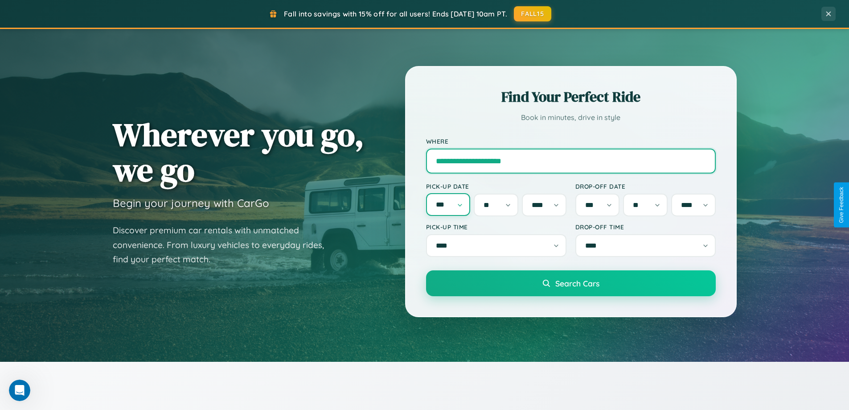 The image size is (849, 410). Describe the element at coordinates (645, 186) in the screenshot. I see `label: Drop-off Date` at that location.